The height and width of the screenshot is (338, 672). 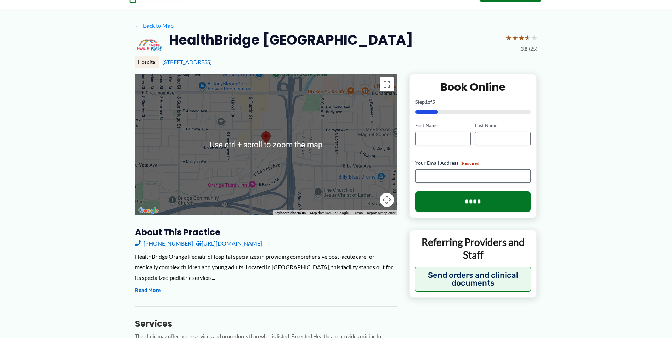 What do you see at coordinates (503, 125) in the screenshot?
I see `label: Last Name` at bounding box center [503, 125].